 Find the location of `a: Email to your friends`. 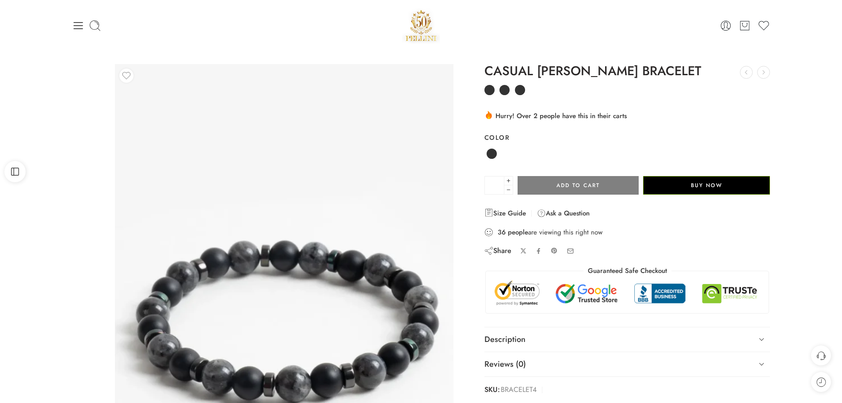

a: Email to your friends is located at coordinates (570, 251).